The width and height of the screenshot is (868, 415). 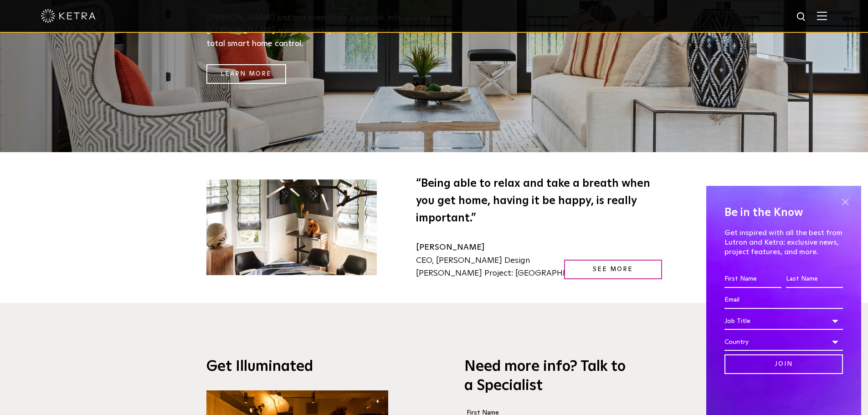 What do you see at coordinates (784, 300) in the screenshot?
I see `input: Email` at bounding box center [784, 300].